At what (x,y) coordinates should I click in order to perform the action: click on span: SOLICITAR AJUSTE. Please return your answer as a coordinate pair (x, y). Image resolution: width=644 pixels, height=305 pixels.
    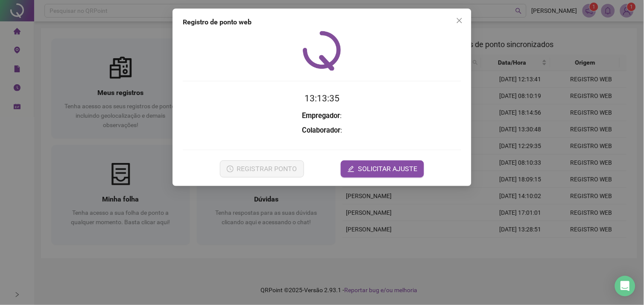
    Looking at the image, I should click on (387, 169).